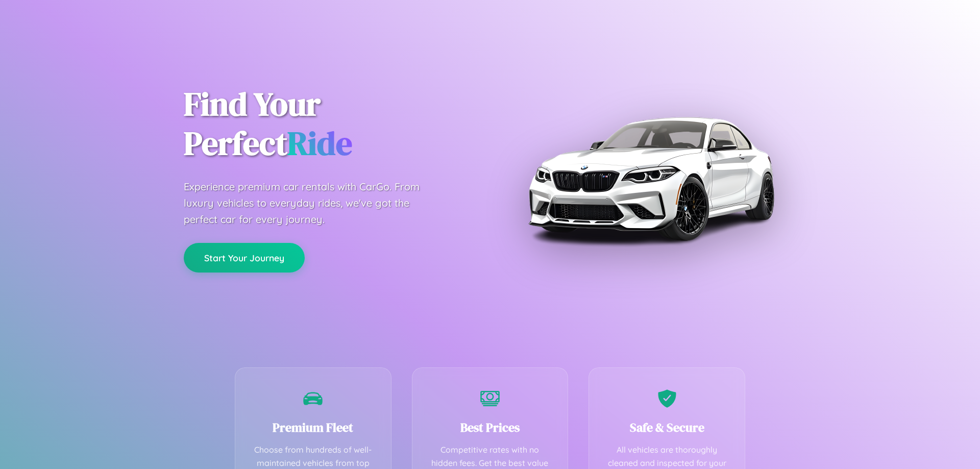 This screenshot has height=469, width=980. I want to click on button: Start Your Journey, so click(244, 258).